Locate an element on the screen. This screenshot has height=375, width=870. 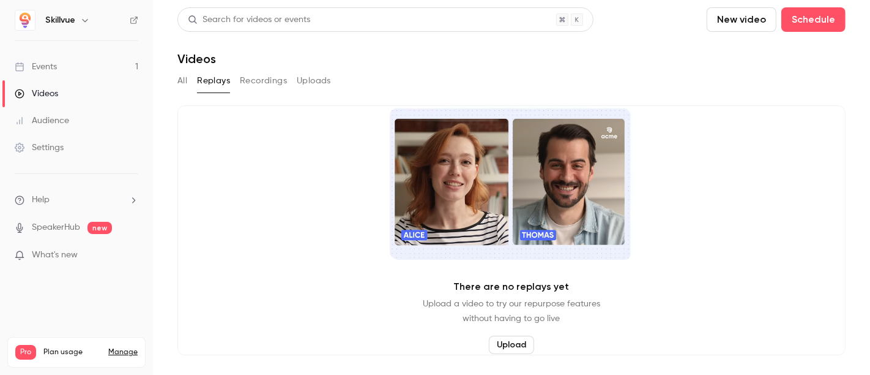
img: tab_keywords_by_traffic_grey.svg is located at coordinates (128, 76).